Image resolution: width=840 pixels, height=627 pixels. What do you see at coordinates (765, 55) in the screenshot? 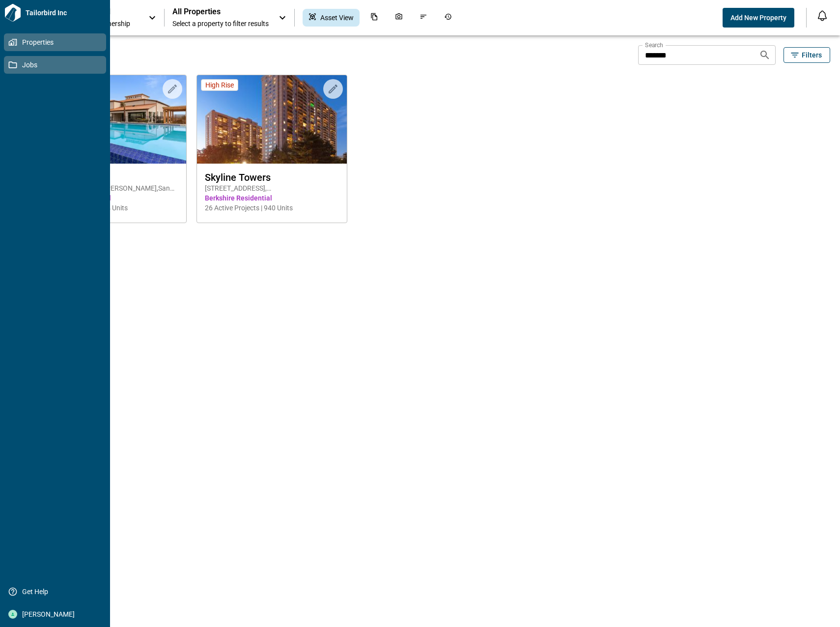
I see `button: Search properties` at bounding box center [765, 55].